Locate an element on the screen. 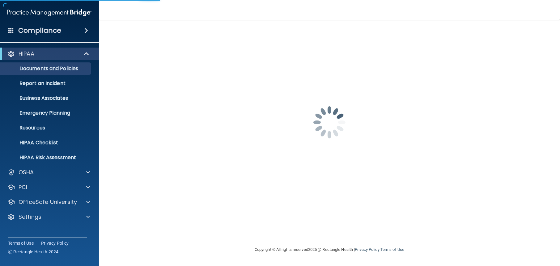 The width and height of the screenshot is (560, 266). h4: Compliance is located at coordinates (40, 31).